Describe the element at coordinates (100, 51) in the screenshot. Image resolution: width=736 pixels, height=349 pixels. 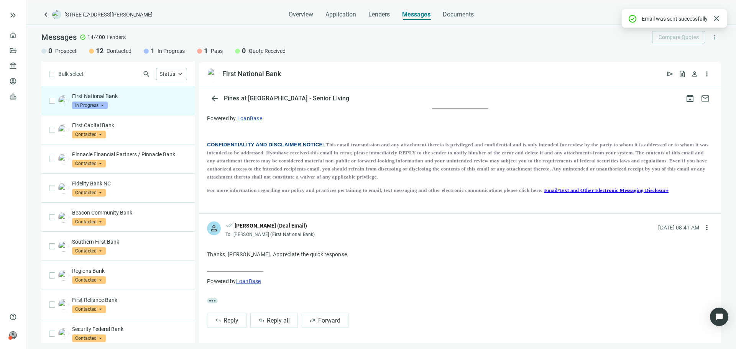
I see `span: 12` at that location.